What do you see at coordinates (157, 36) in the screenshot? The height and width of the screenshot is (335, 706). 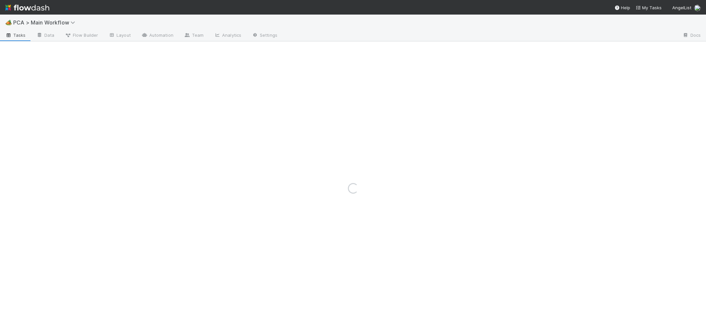 I see `a: Automation` at bounding box center [157, 36].